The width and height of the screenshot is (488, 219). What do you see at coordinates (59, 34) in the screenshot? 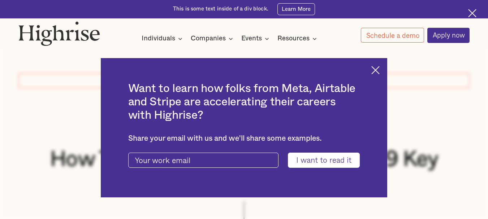
I see `img: Highrise logo` at bounding box center [59, 34].